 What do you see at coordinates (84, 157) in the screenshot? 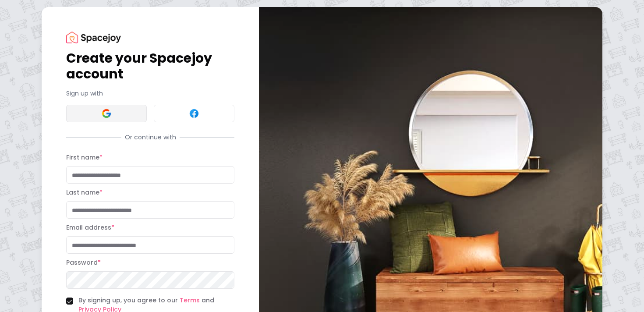
I see `label: First name` at bounding box center [84, 157].